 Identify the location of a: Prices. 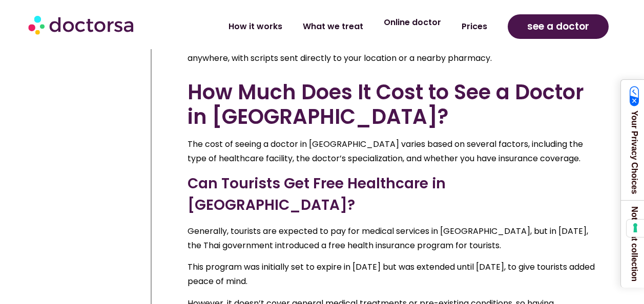
(475, 26).